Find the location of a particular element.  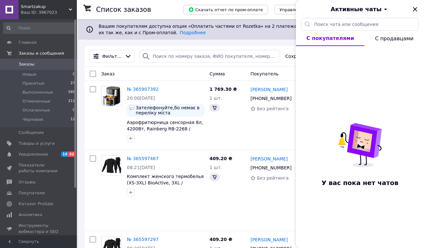

span: Показатели работы компании is located at coordinates (39, 168).